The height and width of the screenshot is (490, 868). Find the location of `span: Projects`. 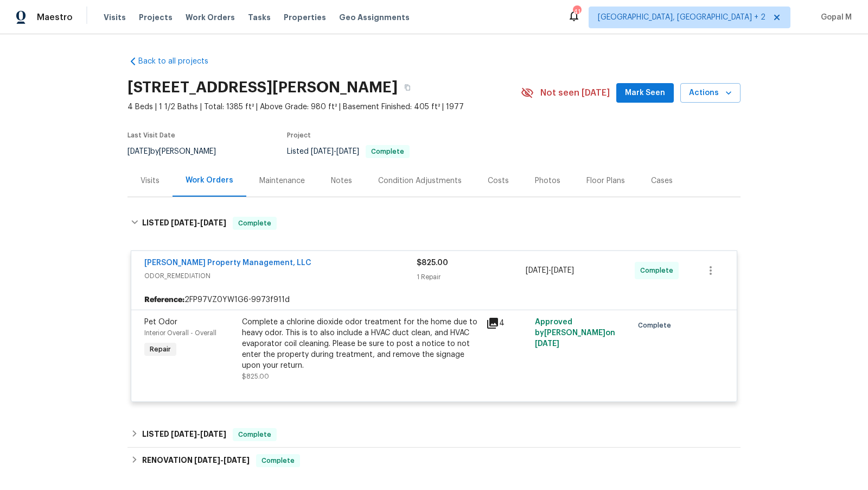

span: Projects is located at coordinates (156, 18).